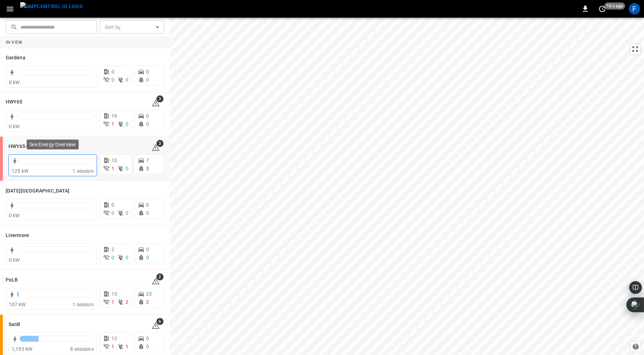 Image resolution: width=644 pixels, height=355 pixels. What do you see at coordinates (114, 160) in the screenshot?
I see `span: 10` at bounding box center [114, 160].